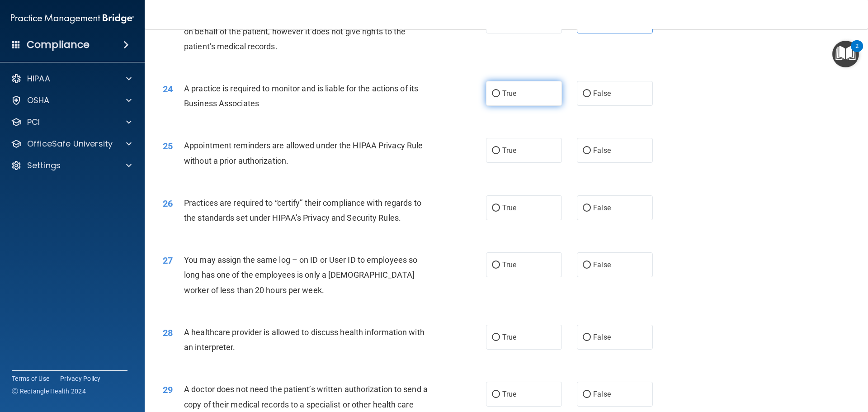 Image resolution: width=868 pixels, height=412 pixels. What do you see at coordinates (71, 165) in the screenshot?
I see `a: Settings` at bounding box center [71, 165].